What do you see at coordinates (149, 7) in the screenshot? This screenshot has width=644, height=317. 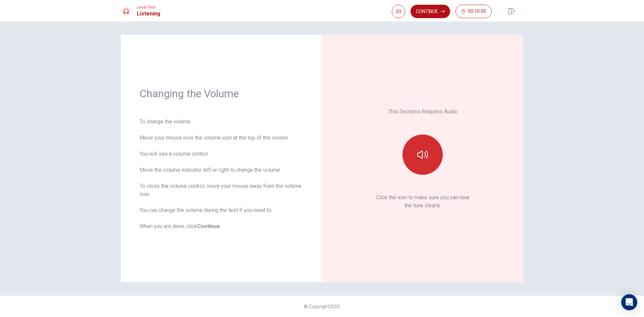 I see `span: Level Test` at bounding box center [149, 7].